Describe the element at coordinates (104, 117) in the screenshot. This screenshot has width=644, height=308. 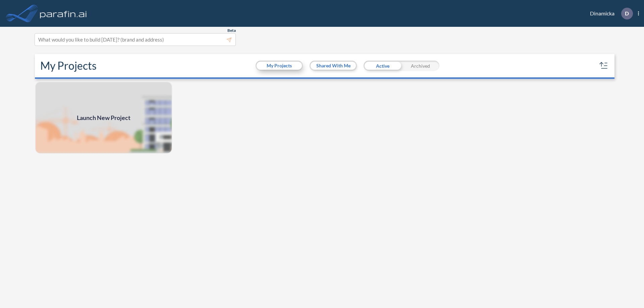
I see `span: Launch New Project` at that location.